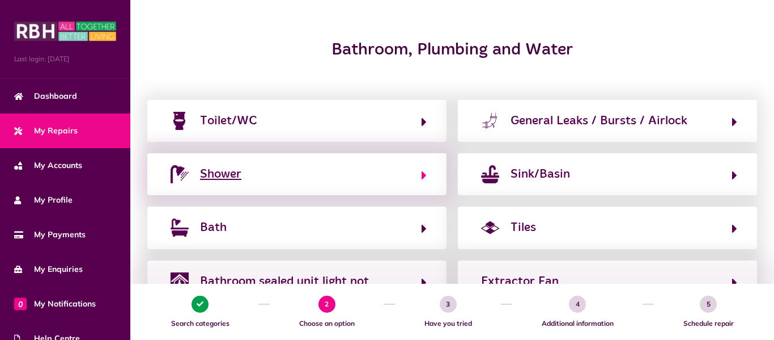 This screenshot has height=340, width=774. What do you see at coordinates (180, 227) in the screenshot?
I see `img: bath.png` at bounding box center [180, 227].